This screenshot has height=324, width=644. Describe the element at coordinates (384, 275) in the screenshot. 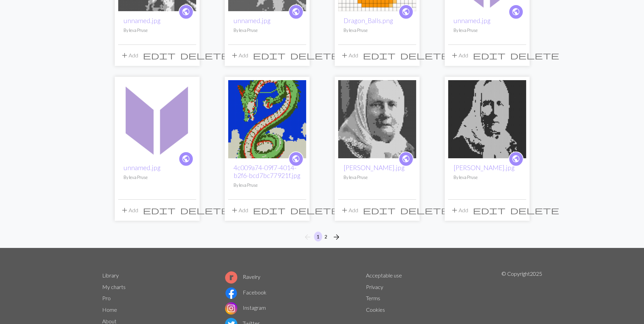

I see `a: Acceptable use` at that location.